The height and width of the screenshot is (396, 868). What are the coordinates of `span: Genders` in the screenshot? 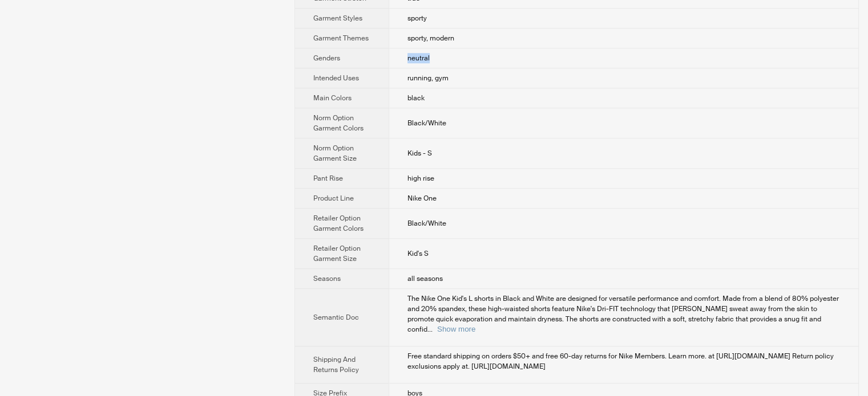 It's located at (326, 58).